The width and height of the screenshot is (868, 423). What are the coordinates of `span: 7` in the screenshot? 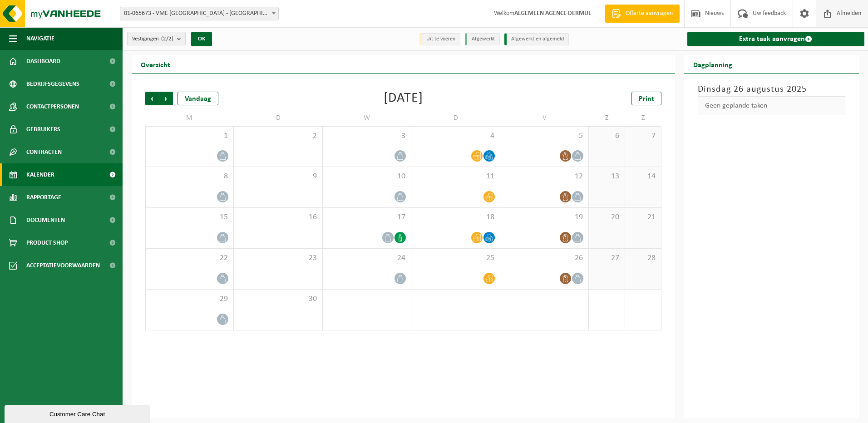 It's located at (643, 136).